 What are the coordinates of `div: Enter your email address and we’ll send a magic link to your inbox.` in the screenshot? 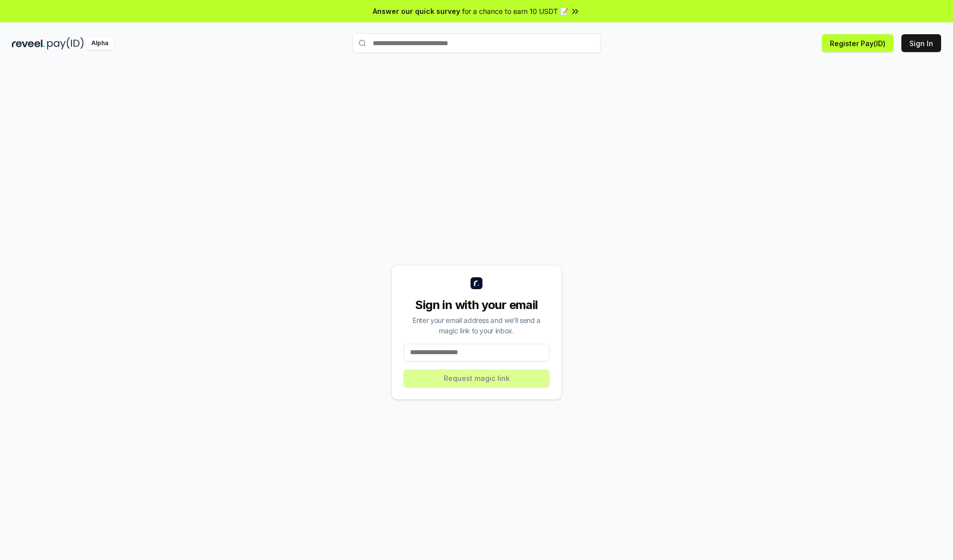 It's located at (476, 325).